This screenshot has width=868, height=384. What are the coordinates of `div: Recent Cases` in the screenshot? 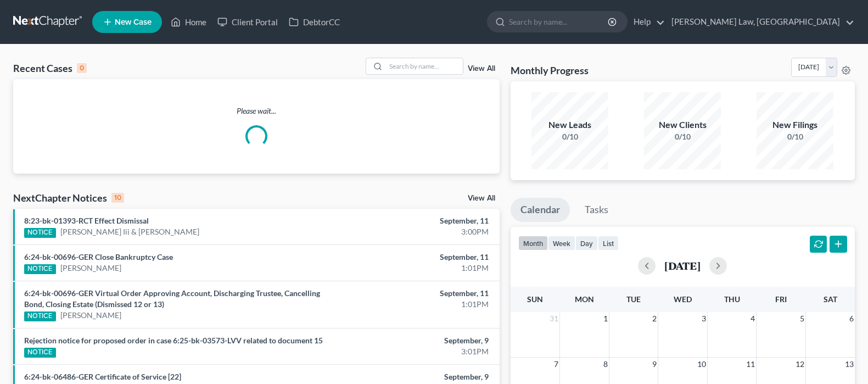 It's located at (50, 68).